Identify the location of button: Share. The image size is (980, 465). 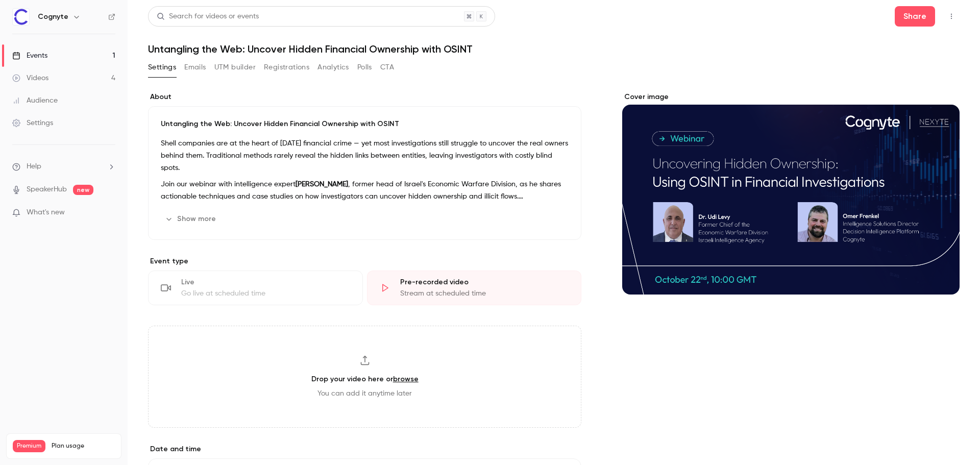
(915, 16).